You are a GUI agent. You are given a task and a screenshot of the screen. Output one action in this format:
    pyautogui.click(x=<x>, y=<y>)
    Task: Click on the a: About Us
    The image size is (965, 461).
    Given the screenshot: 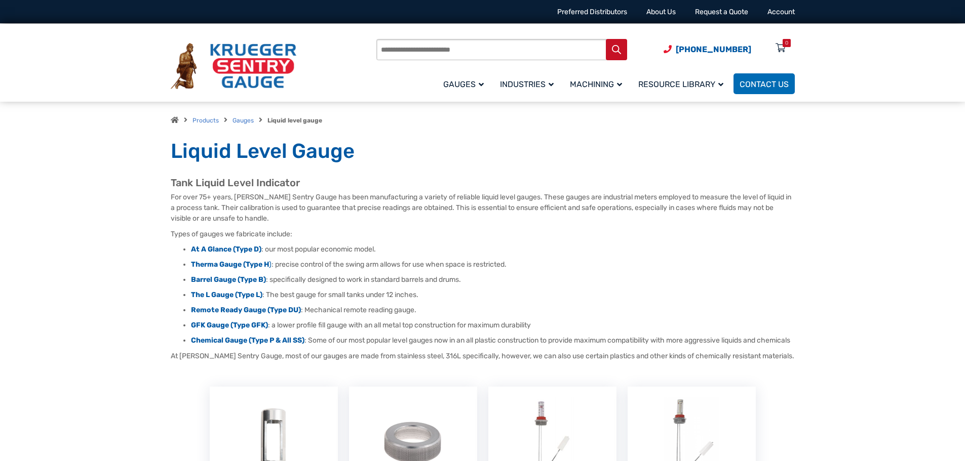 What is the action you would take?
    pyautogui.click(x=661, y=12)
    